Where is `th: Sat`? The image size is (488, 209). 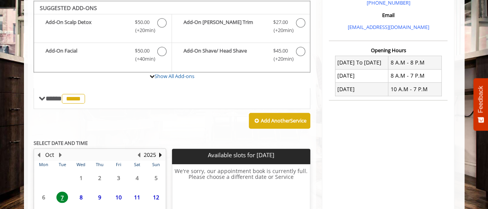
th: Sat is located at coordinates (137, 165).